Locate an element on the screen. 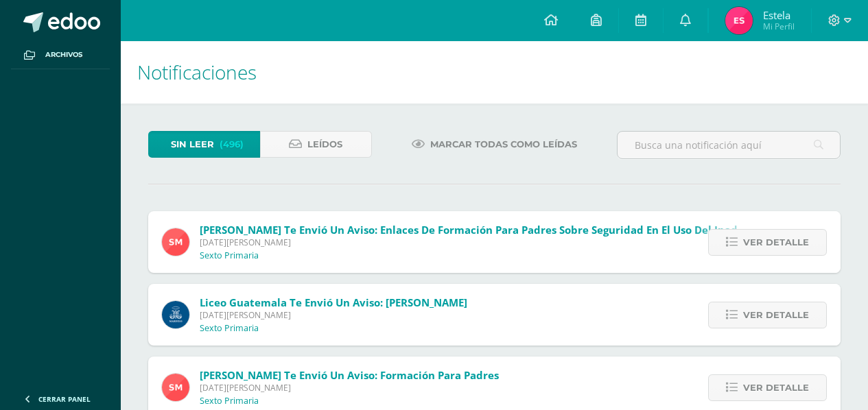 This screenshot has width=868, height=410. input: Busca una notificación aquí is located at coordinates (729, 145).